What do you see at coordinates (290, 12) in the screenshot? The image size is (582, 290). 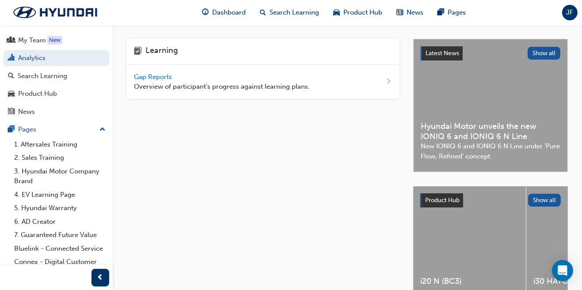 I see `a: search-iconSearch Learning` at bounding box center [290, 12].